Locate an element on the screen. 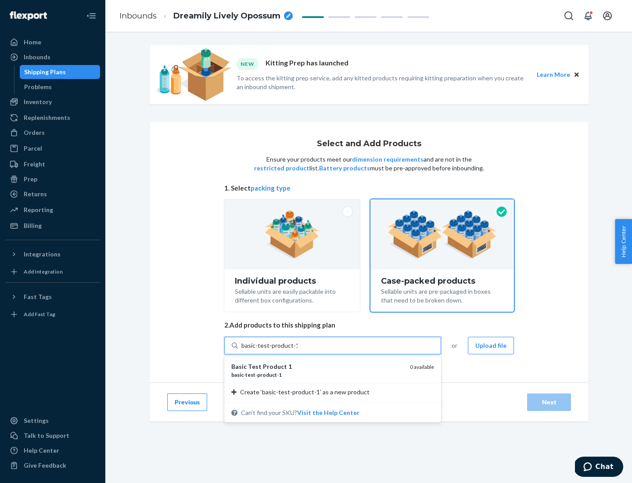 The height and width of the screenshot is (483, 632). div: Orders is located at coordinates (34, 133).